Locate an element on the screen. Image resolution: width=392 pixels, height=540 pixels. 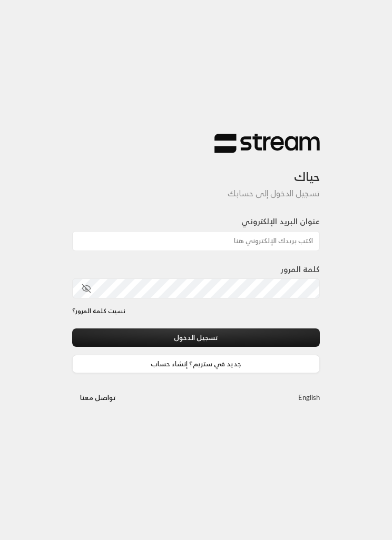
button: تسجيل الدخول is located at coordinates (196, 337).